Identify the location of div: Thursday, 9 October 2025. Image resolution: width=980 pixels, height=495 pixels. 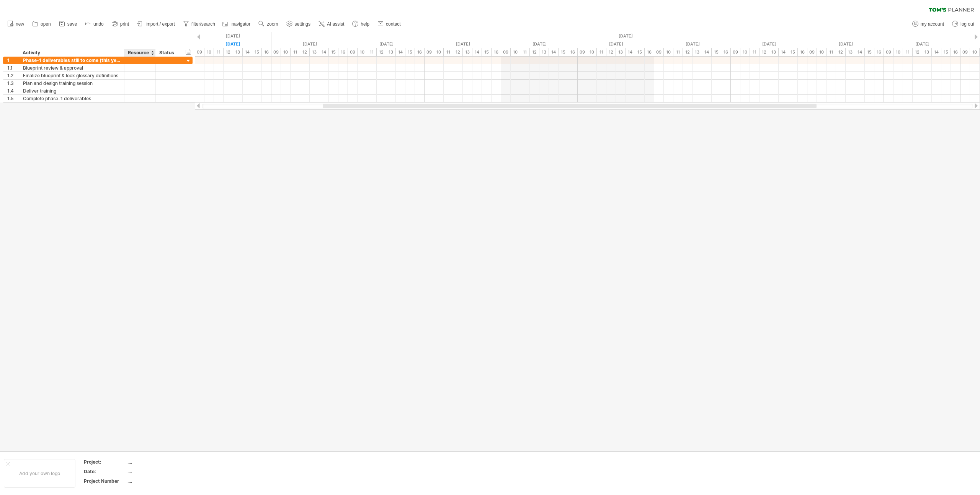
(922, 44).